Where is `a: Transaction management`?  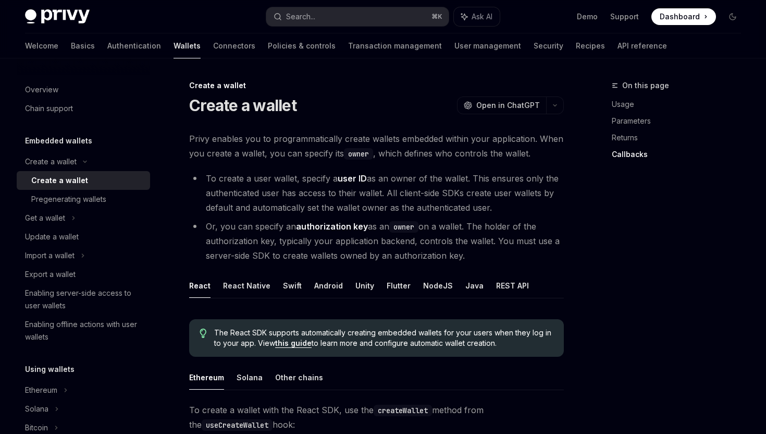
a: Transaction management is located at coordinates (395, 46).